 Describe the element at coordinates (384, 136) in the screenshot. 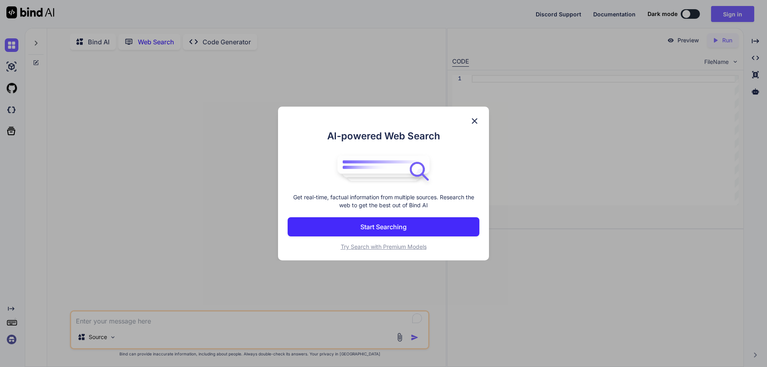

I see `h1: AI-powered Web Search` at that location.